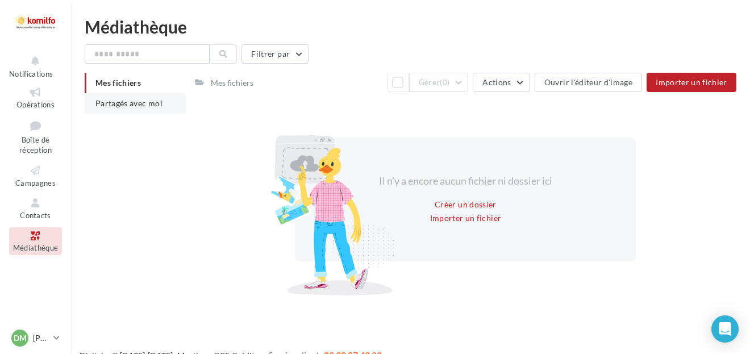  What do you see at coordinates (35, 136) in the screenshot?
I see `a: Boîte de réception` at bounding box center [35, 136].